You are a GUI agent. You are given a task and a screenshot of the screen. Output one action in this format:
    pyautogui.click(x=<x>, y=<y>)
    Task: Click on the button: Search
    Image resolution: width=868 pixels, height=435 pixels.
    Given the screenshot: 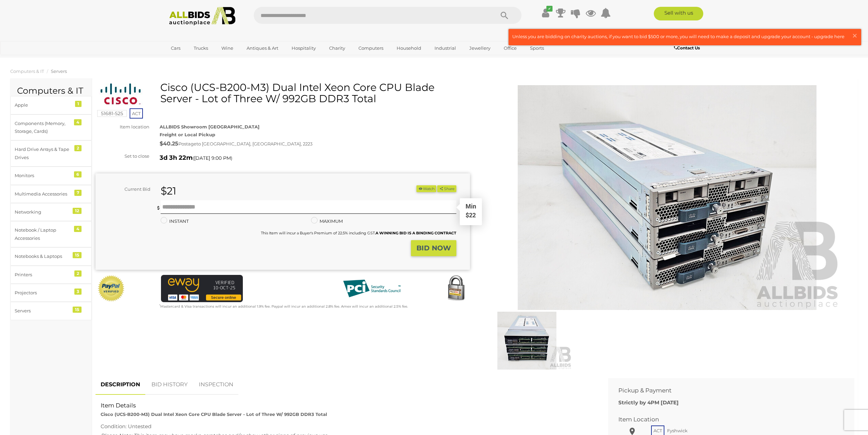 What is the action you would take?
    pyautogui.click(x=505, y=16)
    